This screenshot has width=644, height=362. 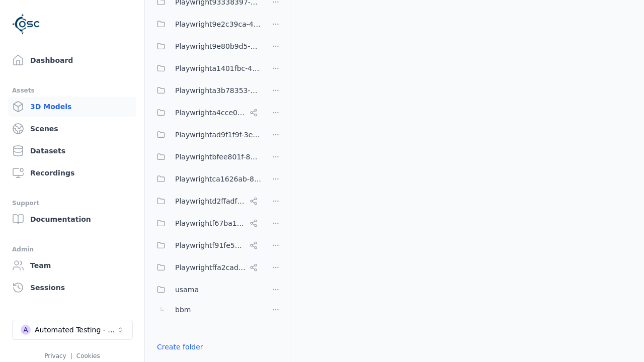 I want to click on a: Datasets, so click(x=72, y=151).